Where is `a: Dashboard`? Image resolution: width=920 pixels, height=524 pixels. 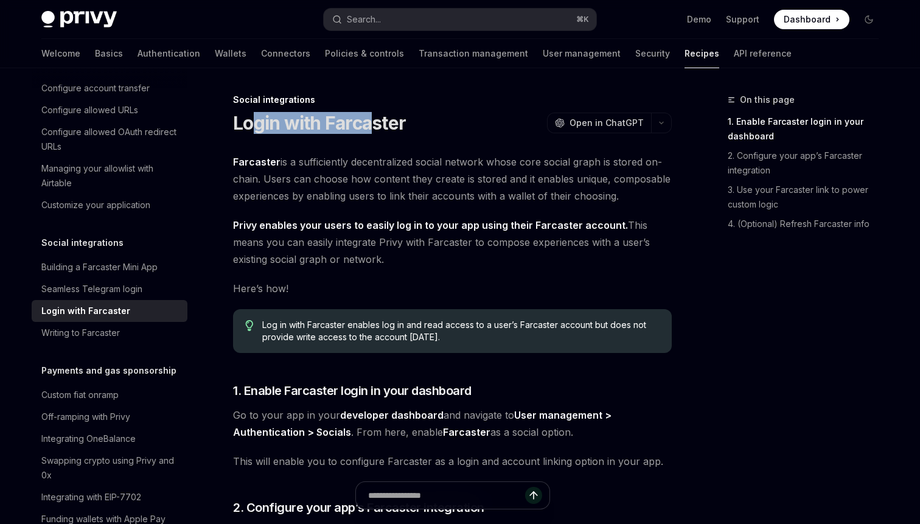
a: Dashboard is located at coordinates (812, 19).